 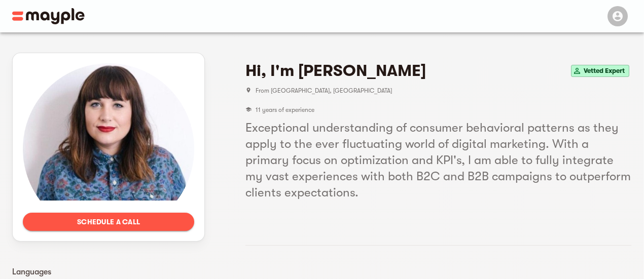 I want to click on p: Languages, so click(x=108, y=272).